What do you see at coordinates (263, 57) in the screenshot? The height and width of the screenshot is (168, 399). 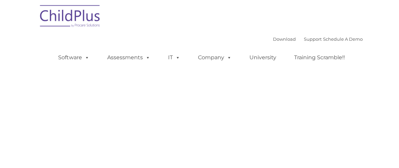 I see `a: University` at bounding box center [263, 57].